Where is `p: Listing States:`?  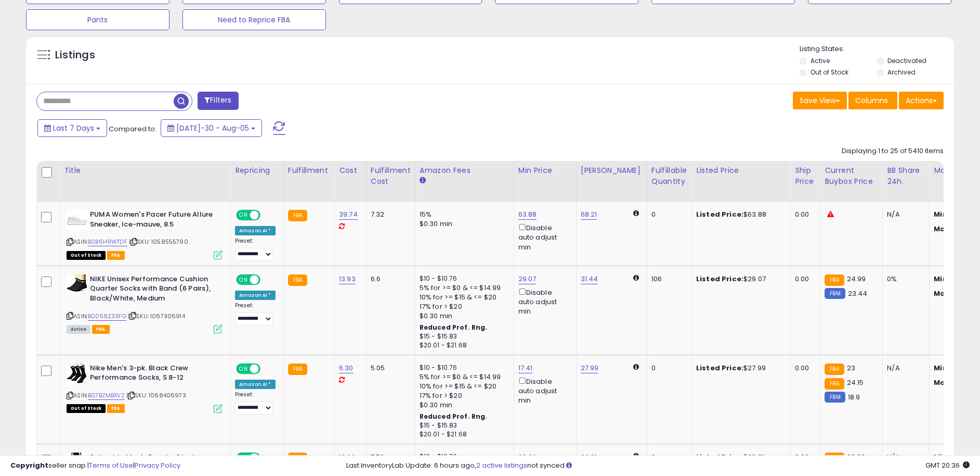
p: Listing States: is located at coordinates (877, 49).